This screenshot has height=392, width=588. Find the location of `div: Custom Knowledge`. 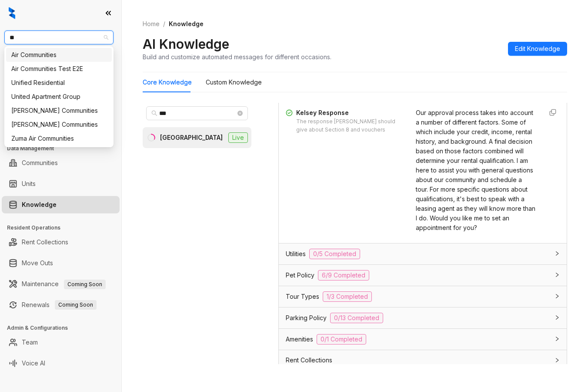

div: Custom Knowledge is located at coordinates (234, 82).